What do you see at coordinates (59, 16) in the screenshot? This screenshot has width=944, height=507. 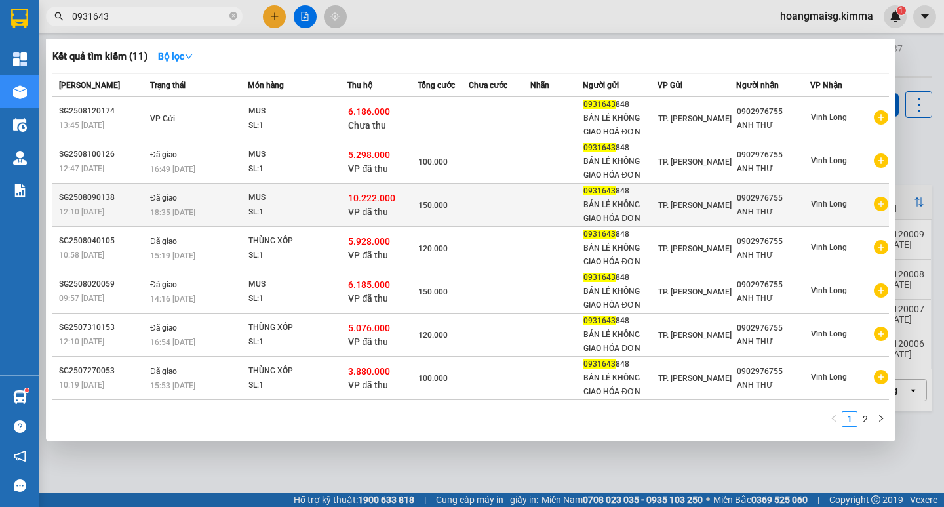 I see `span: search` at bounding box center [59, 16].